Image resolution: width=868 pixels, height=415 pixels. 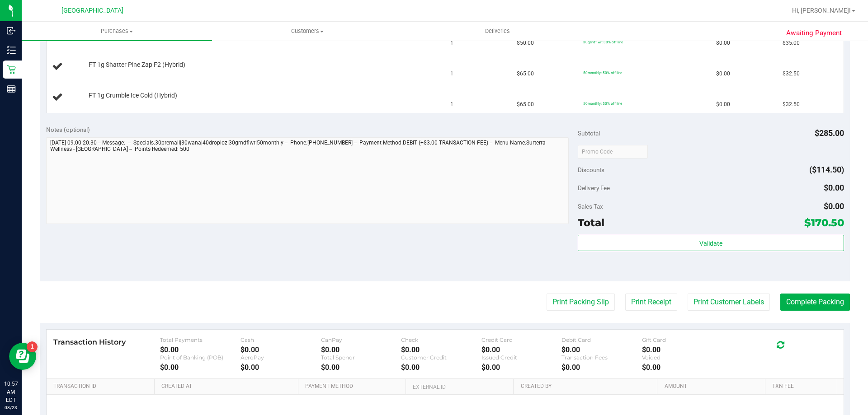 I want to click on span: $285.00, so click(x=829, y=132).